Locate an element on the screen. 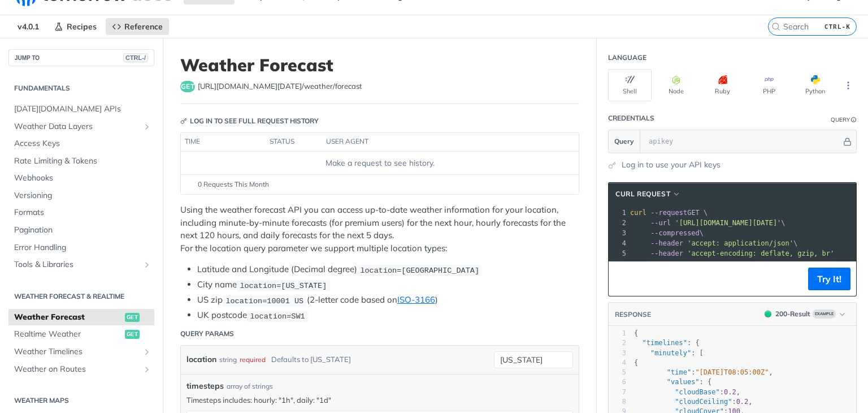  h2: Weather Forecast & realtime is located at coordinates (82, 296).